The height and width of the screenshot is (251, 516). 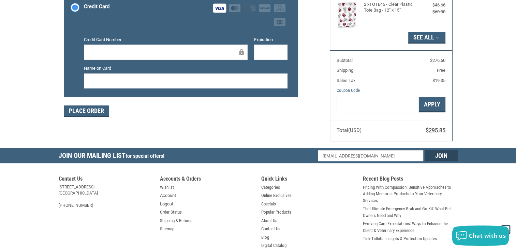 I want to click on a: Tick Tidbits: Insights & Protection Updates, so click(x=399, y=239).